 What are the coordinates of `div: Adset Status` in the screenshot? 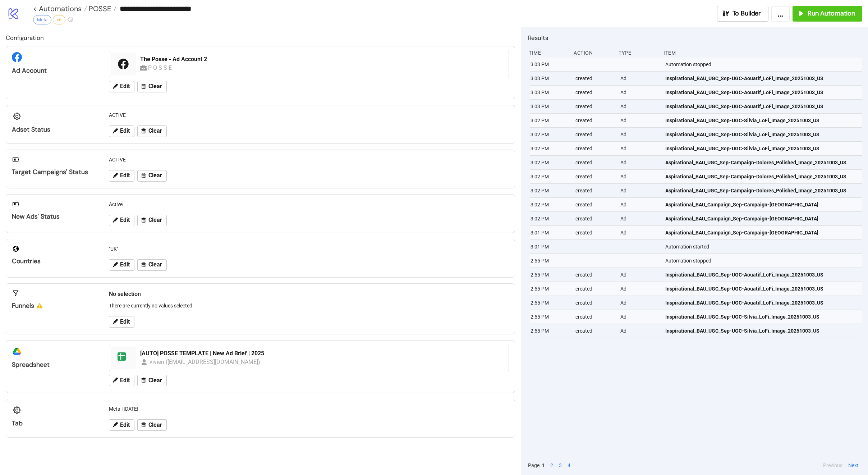 It's located at (54, 129).